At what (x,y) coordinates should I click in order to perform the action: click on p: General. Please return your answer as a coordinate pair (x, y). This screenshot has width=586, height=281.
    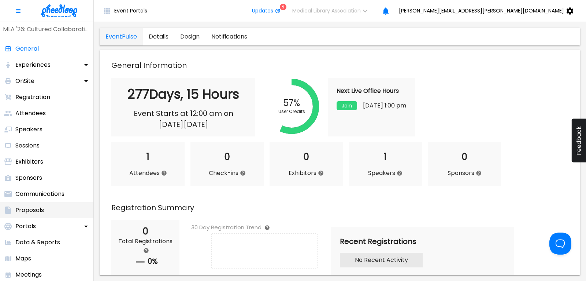
    Looking at the image, I should click on (27, 49).